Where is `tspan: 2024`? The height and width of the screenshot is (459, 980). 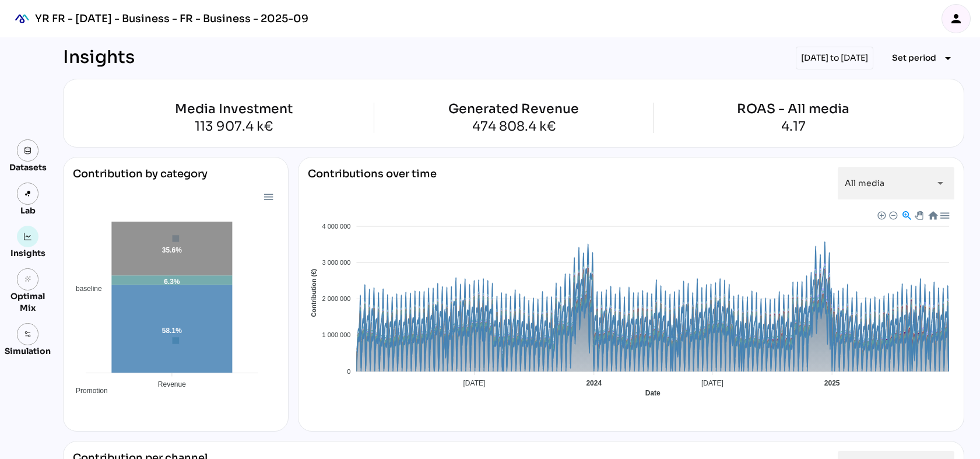 tspan: 2024 is located at coordinates (593, 383).